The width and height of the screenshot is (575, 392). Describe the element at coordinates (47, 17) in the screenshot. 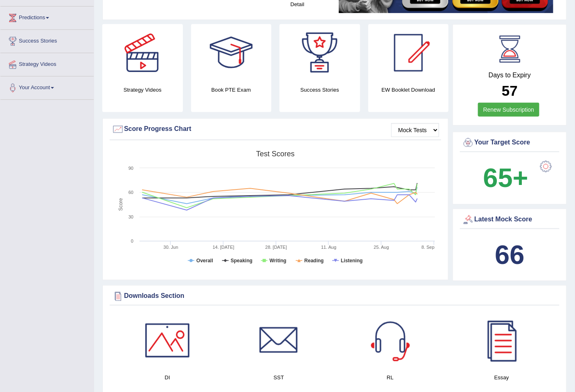

I see `a: Predictions` at that location.